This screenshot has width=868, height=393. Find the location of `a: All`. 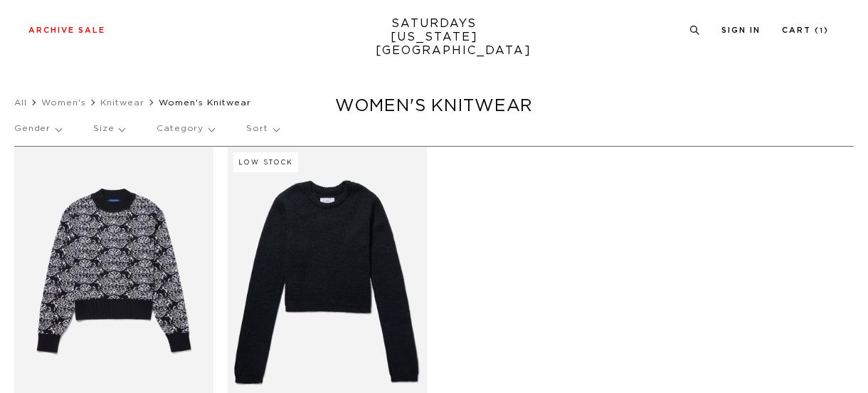

a: All is located at coordinates (20, 102).